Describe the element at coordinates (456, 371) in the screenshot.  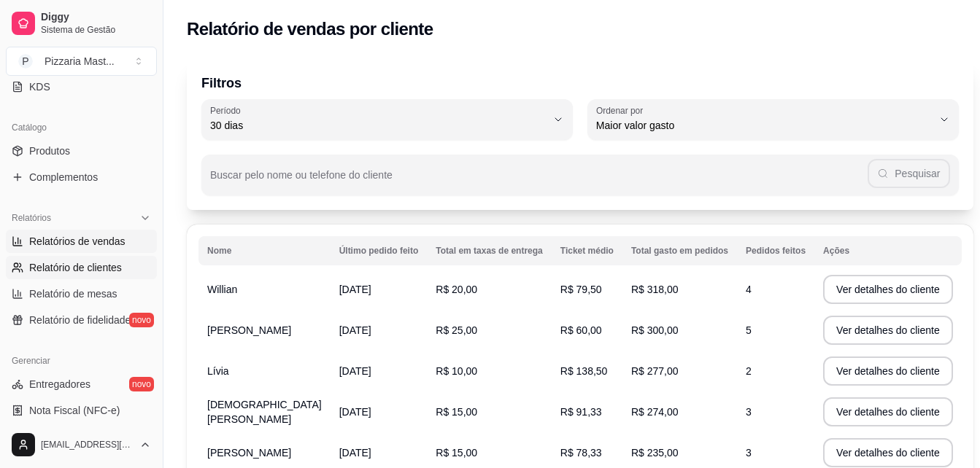
I see `span: R$ 10,00` at that location.